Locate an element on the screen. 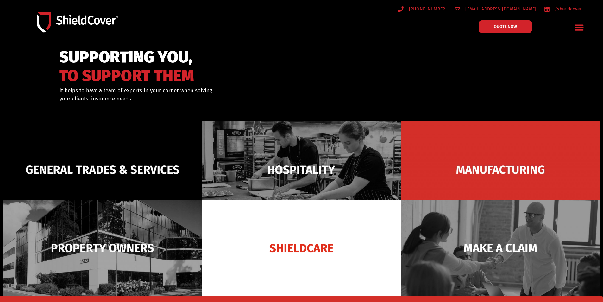  span: SUPPORTING YOU, is located at coordinates (127, 57).